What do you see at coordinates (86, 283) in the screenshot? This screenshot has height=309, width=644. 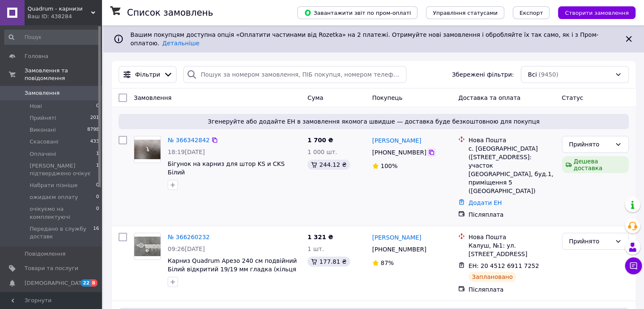 I see `span: 22` at bounding box center [86, 283].